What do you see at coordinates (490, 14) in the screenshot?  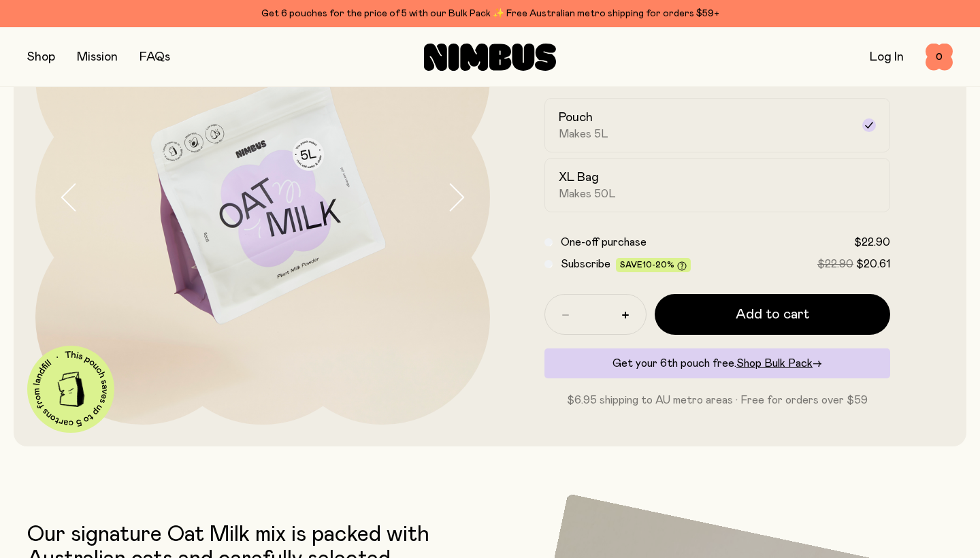 I see `div: Get 6 pouches for the price of 5 with our Bulk Pack ✨ Free Australian metro shipping for orders $59+` at bounding box center [490, 14].